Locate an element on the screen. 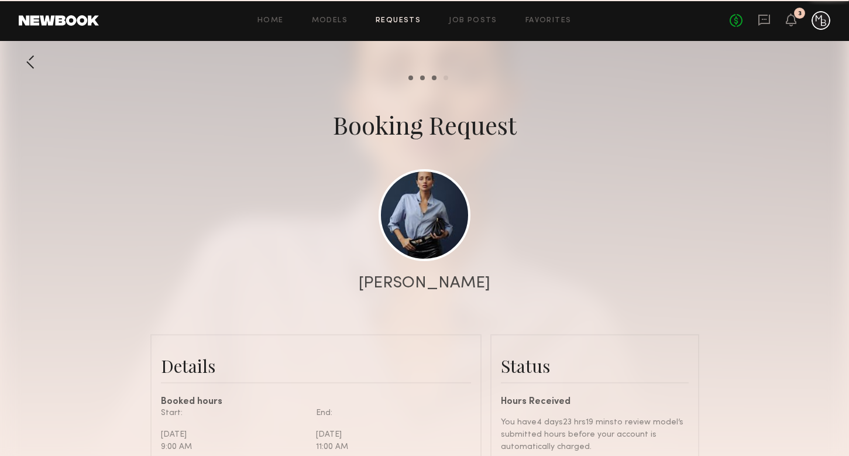 The image size is (849, 456). div: Start: is located at coordinates (234, 412).